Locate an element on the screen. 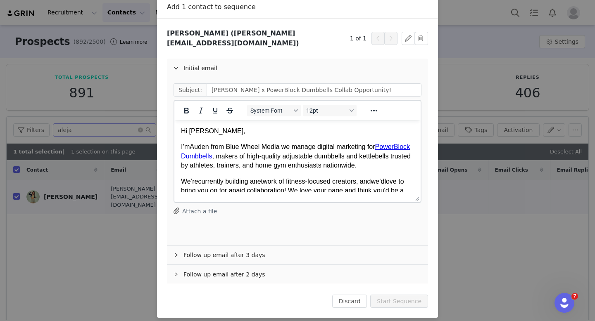 Image resolution: width=595 pixels, height=321 pixels. div: Add 1 contact to sequence is located at coordinates (297, 7).